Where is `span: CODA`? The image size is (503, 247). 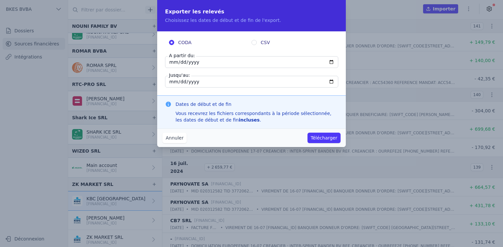
span: CODA is located at coordinates (185, 43).